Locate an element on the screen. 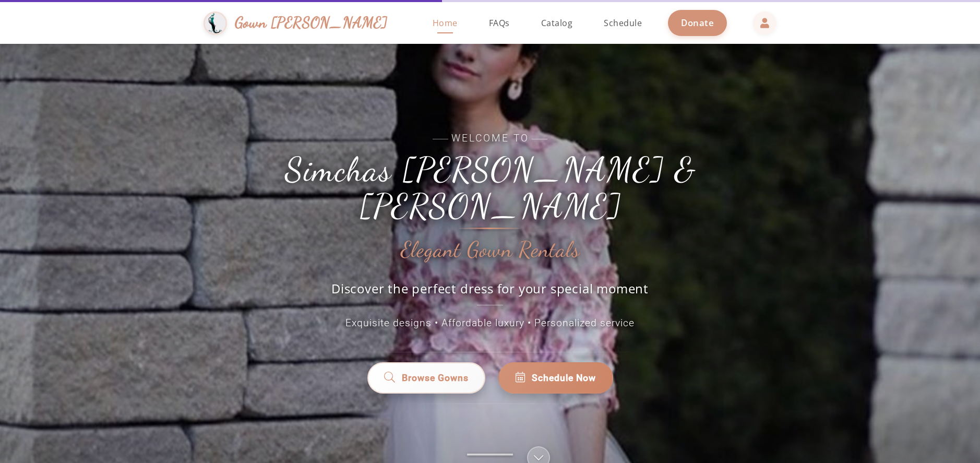  span: Home is located at coordinates (445, 23).